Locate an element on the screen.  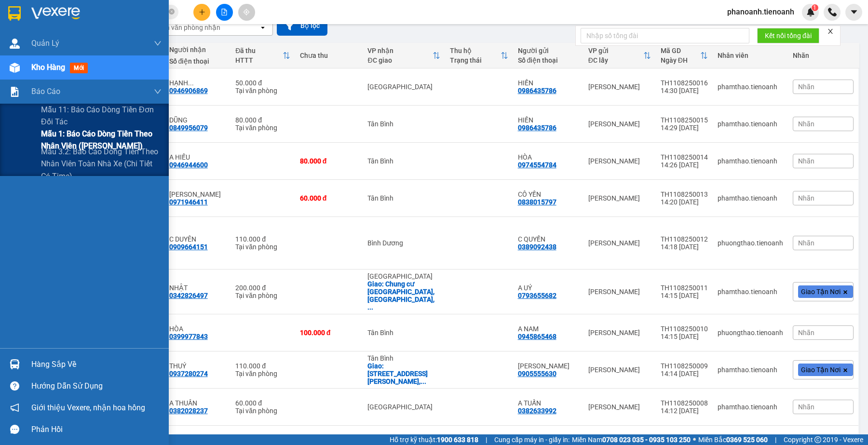
div: Người nhận is located at coordinates (198, 49).